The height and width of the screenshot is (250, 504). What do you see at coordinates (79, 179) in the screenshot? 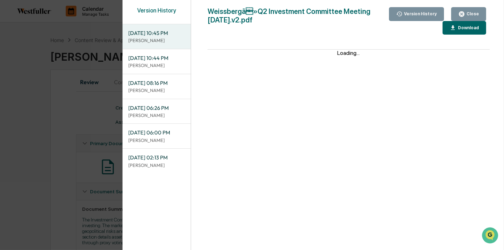
I see `span: Pylon` at bounding box center [79, 179].